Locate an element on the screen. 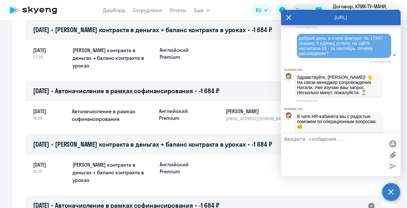 The width and height of the screenshot is (407, 208). img: balance is located at coordinates (319, 10).